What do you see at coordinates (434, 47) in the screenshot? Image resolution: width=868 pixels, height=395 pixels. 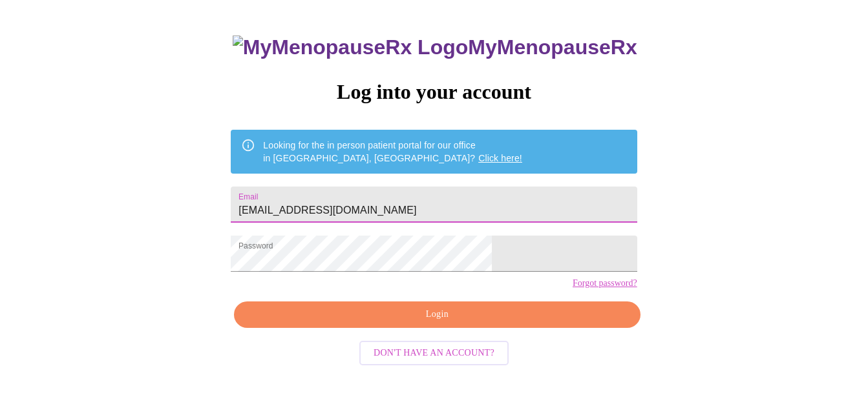 I see `h3: MyMenopauseRx` at bounding box center [434, 47].